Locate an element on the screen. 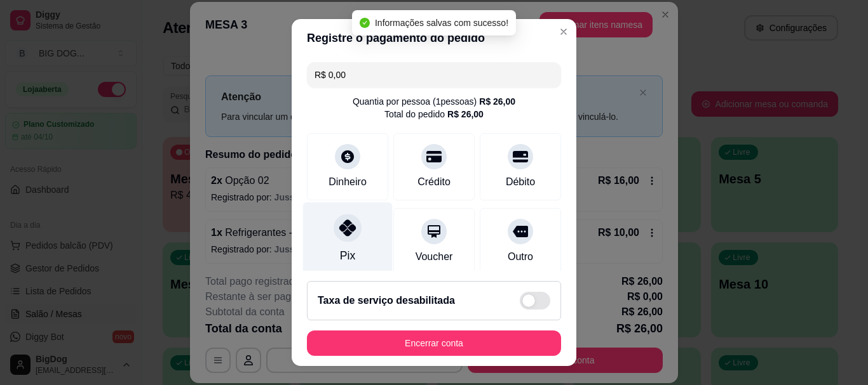 The height and width of the screenshot is (385, 868). div: Quantia por pessoa ( 1 pessoas) is located at coordinates (434, 102).